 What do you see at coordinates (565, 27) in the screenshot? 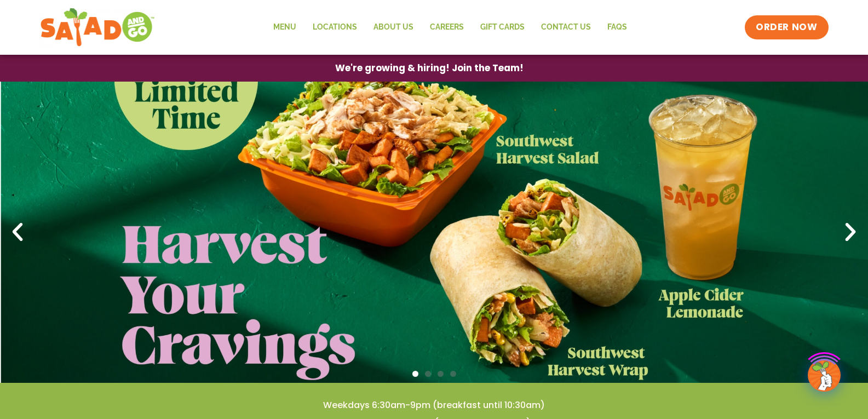
I see `a: Contact Us` at bounding box center [565, 27].